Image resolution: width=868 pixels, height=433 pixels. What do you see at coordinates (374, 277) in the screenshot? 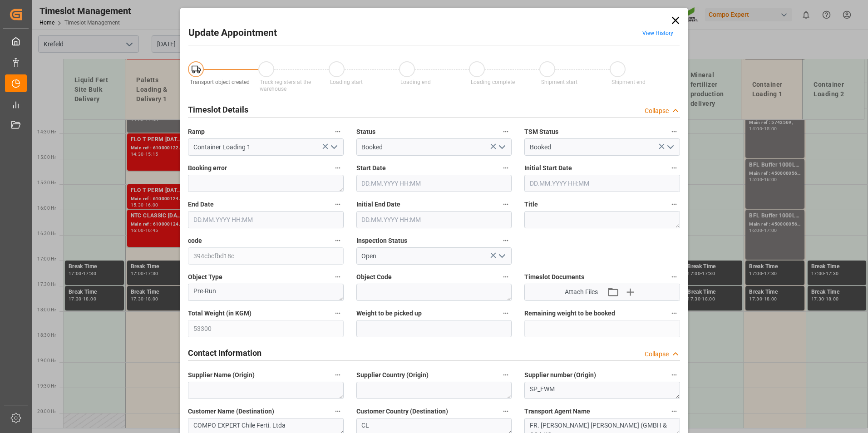
I see `span: Object Code` at bounding box center [374, 277].